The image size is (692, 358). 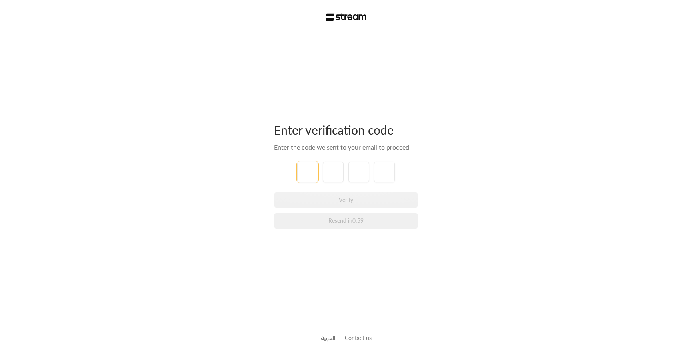 What do you see at coordinates (346, 147) in the screenshot?
I see `div: Enter the code we sent to your email to proceed` at bounding box center [346, 147].